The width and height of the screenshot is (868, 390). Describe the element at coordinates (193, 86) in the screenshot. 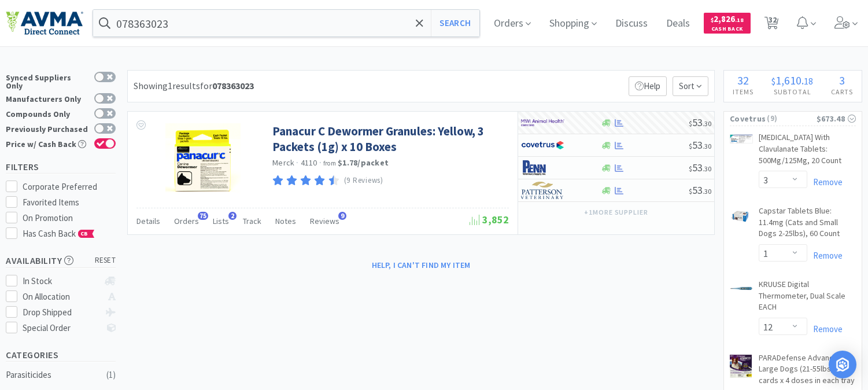

I see `div: Showing 1 results` at that location.